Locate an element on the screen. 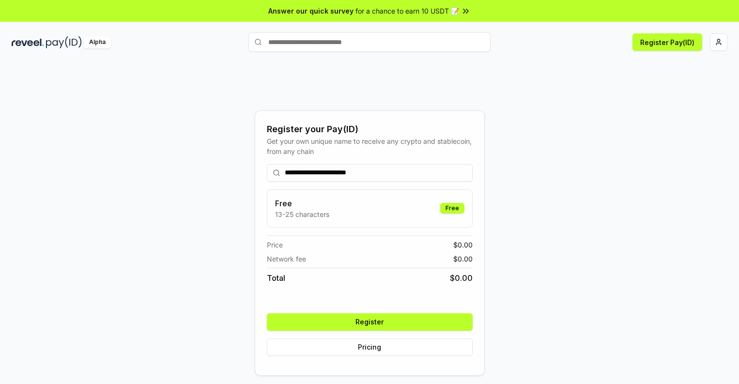 The height and width of the screenshot is (384, 739). img: reveel_dark is located at coordinates (28, 42).